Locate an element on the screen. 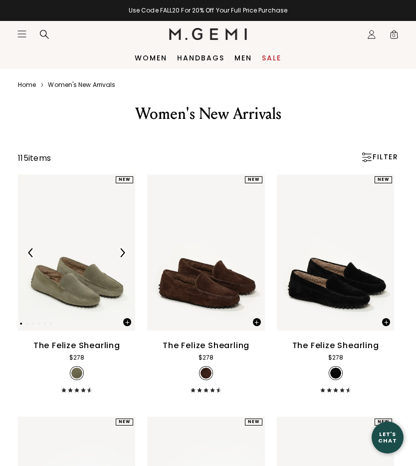 The image size is (416, 466). span: 0 is located at coordinates (394, 36).